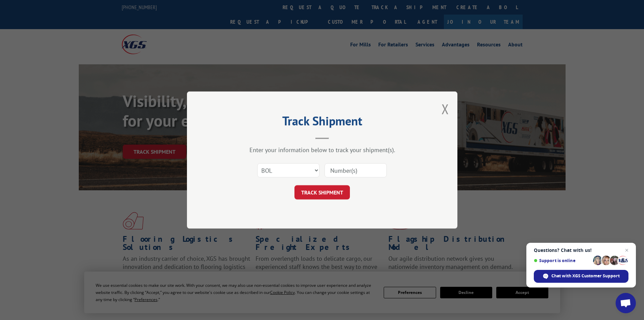 Image resolution: width=644 pixels, height=320 pixels. Describe the element at coordinates (627, 250) in the screenshot. I see `span: Close chat` at that location.